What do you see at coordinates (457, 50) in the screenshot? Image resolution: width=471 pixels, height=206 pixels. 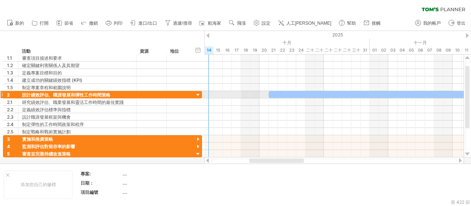 I see `font: 10` at bounding box center [457, 50].